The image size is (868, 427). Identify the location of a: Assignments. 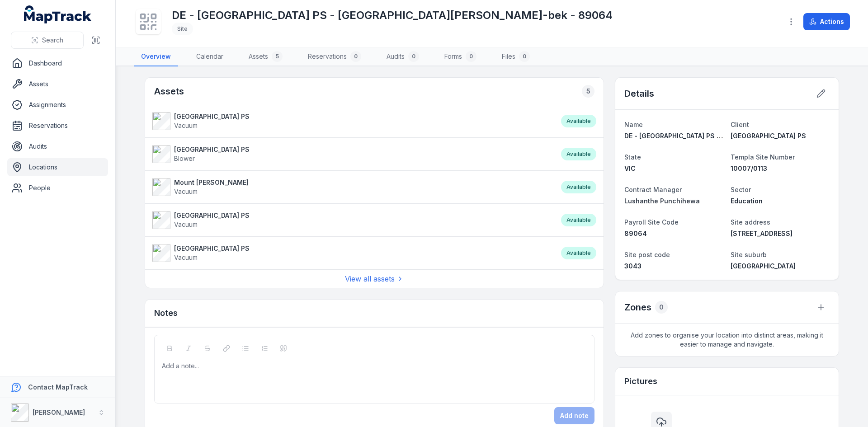
(58, 105).